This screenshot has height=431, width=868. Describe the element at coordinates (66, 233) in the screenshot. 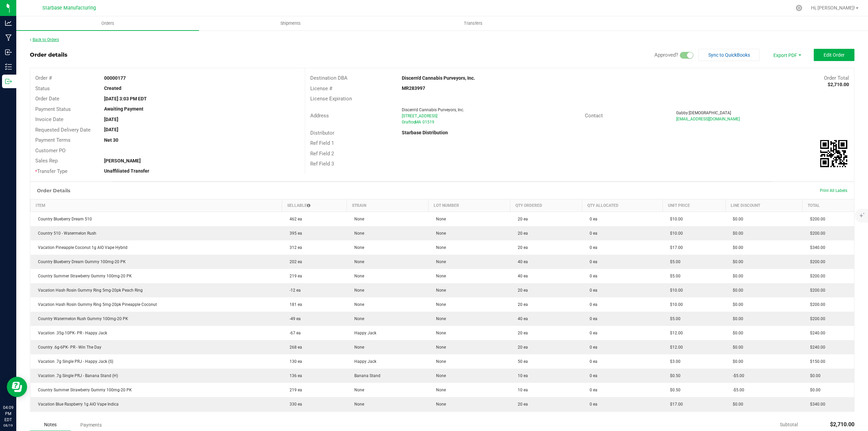

I see `span: Country 510 - Watermelon Rush` at that location.